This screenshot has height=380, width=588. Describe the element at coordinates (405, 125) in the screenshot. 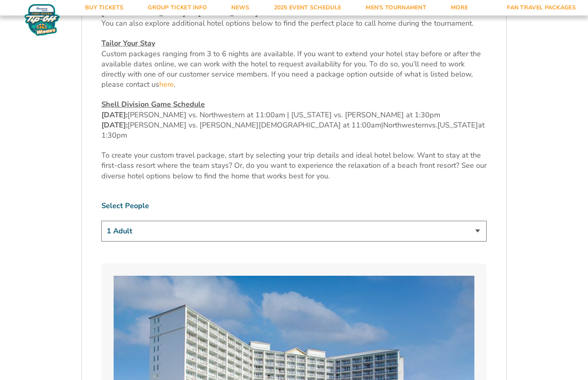

I see `span: Northwestern` at that location.